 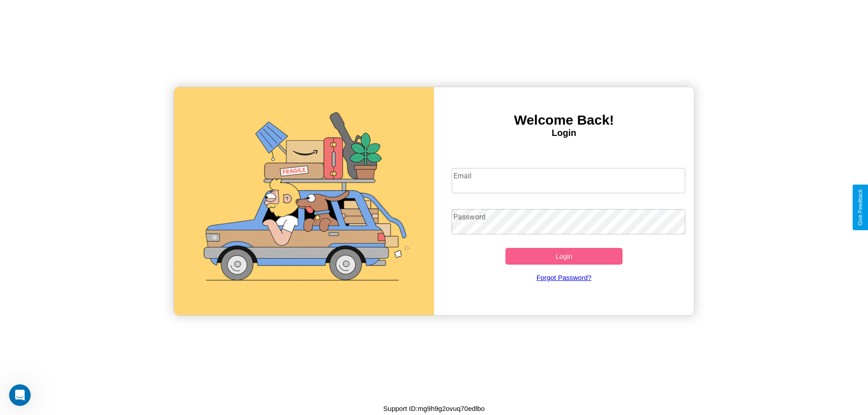 What do you see at coordinates (564, 133) in the screenshot?
I see `h4: Login` at bounding box center [564, 133].